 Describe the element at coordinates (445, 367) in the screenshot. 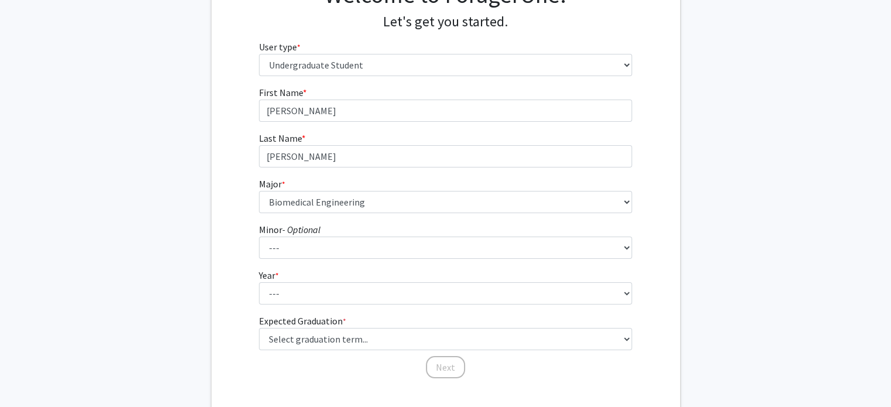

I see `button: Next` at that location.